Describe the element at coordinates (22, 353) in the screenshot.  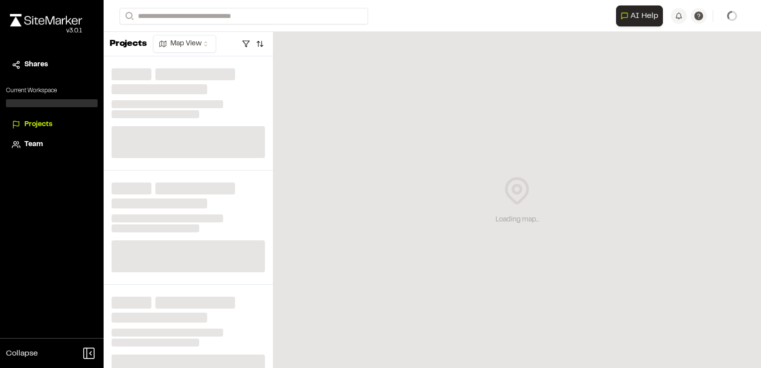
I see `span: Collapse` at that location.